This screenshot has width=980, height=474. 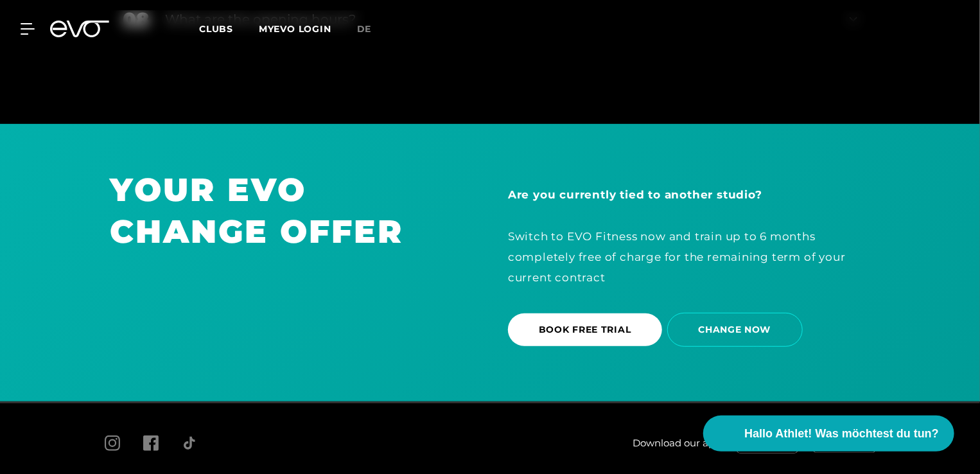 What do you see at coordinates (636, 194) in the screenshot?
I see `strong: Are you currently tied to another studio?` at bounding box center [636, 194].